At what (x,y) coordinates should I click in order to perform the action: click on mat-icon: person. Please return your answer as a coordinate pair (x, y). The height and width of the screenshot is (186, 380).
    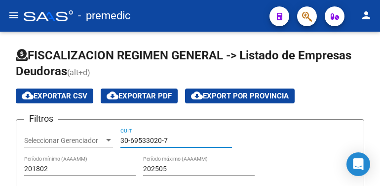
    Looking at the image, I should click on (366, 15).